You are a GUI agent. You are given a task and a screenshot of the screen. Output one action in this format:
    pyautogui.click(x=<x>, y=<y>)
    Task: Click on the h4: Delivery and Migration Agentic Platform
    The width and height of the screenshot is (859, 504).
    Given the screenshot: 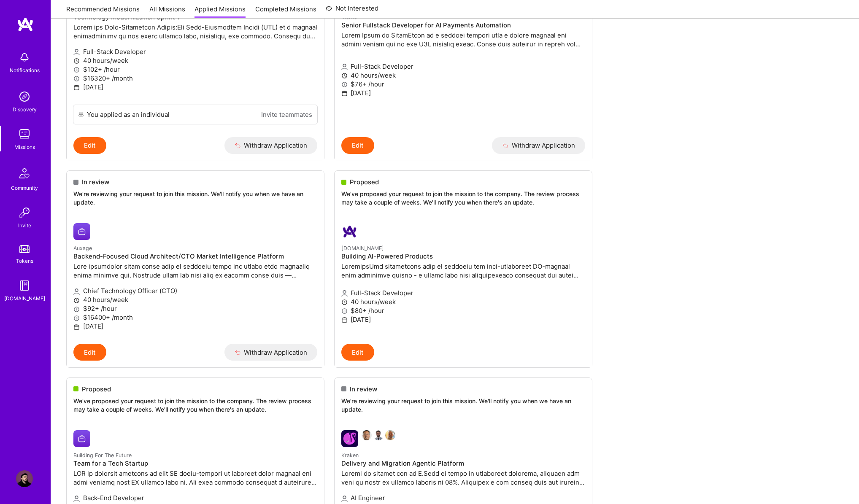 What is the action you would take?
    pyautogui.click(x=464, y=464)
    